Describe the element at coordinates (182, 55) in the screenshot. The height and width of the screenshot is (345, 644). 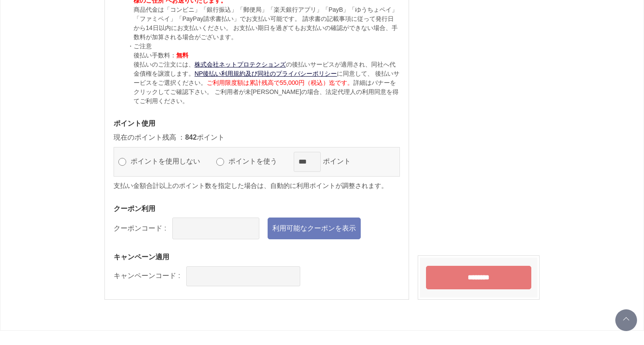
I see `span: 無料` at that location.